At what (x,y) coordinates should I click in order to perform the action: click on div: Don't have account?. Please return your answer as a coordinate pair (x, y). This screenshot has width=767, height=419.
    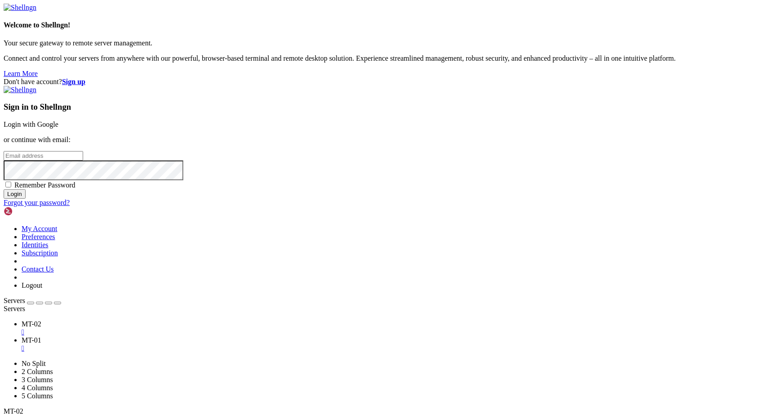
    Looking at the image, I should click on (383, 82).